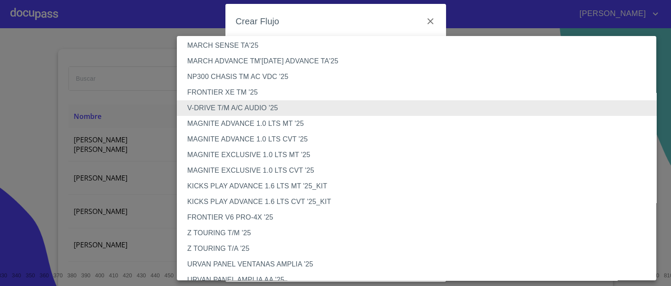  I want to click on li: NP300 CHASIS TM AC VDC '25, so click(420, 77).